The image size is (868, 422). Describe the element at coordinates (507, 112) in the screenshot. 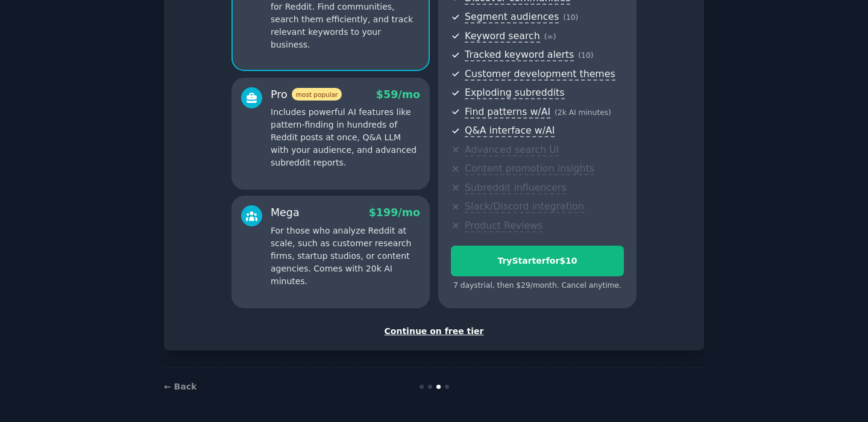

I see `span: Find patterns w/AI` at that location.